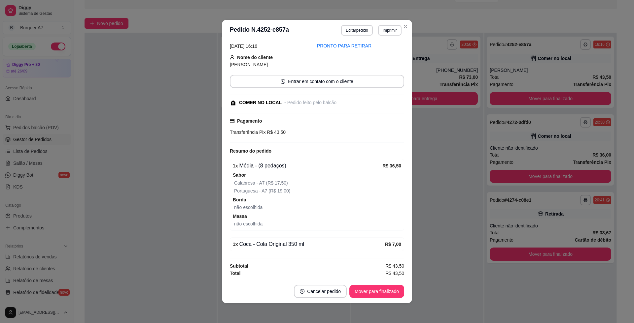 Image resolution: width=634 pixels, height=323 pixels. I want to click on span: credit-card, so click(232, 121).